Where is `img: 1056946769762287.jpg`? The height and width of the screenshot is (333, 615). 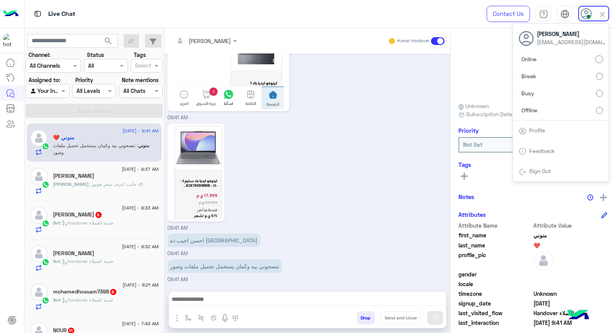 img: 1056946769762287.jpg is located at coordinates (196, 172).